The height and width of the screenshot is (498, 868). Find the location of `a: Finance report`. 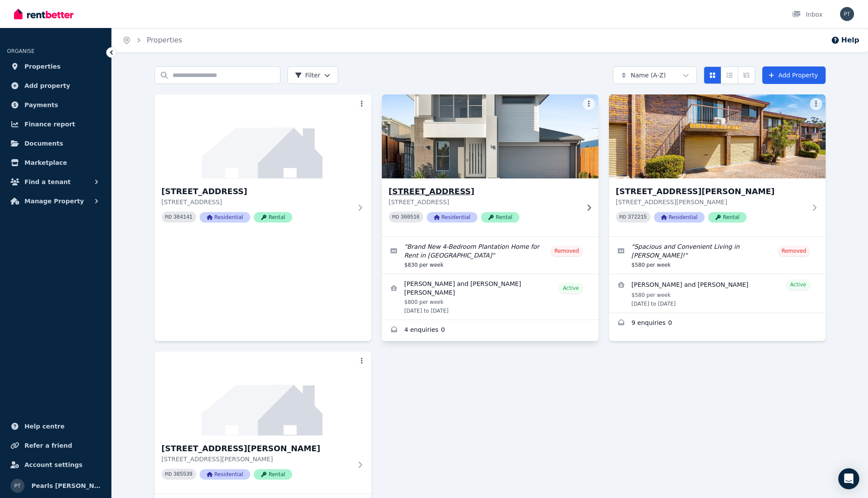

a: Finance report is located at coordinates (56, 124).